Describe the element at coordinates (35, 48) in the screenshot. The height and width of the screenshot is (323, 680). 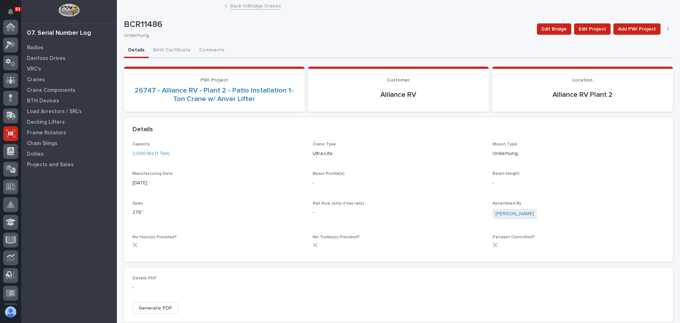
I see `p: Radios` at that location.